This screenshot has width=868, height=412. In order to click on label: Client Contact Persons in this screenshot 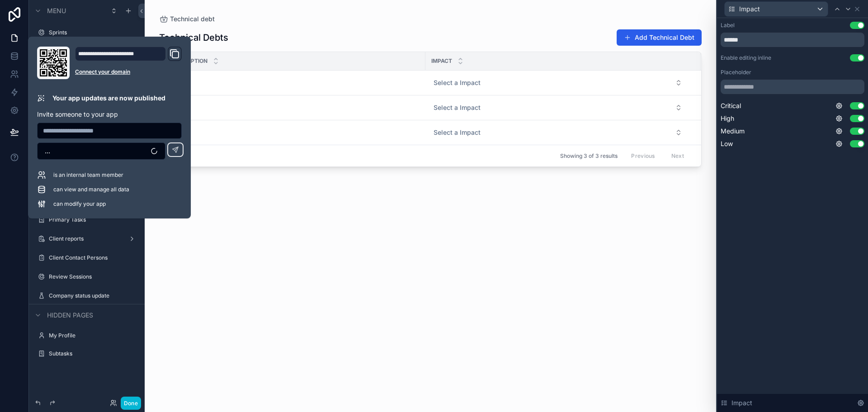, I will do `click(93, 258)`.